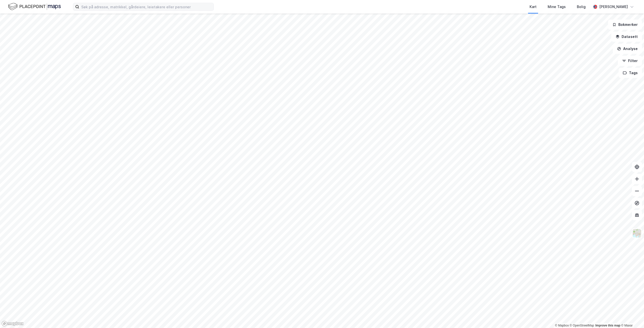  I want to click on div: Kontrollprogram for chat, so click(632, 316).